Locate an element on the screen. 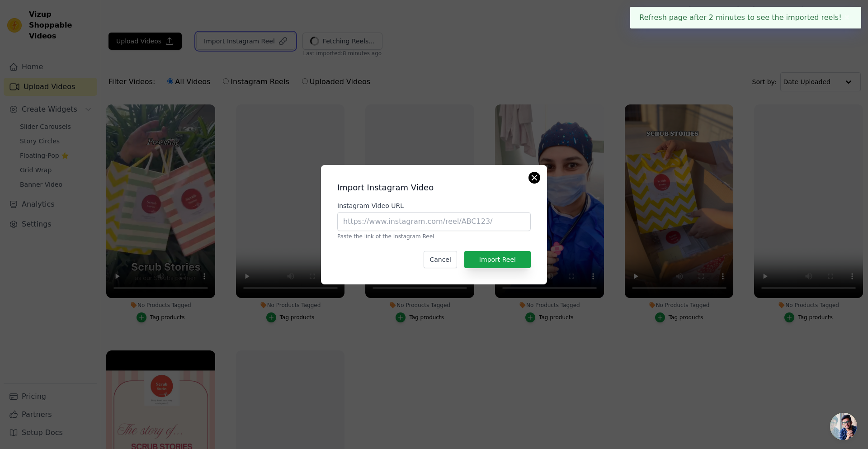 The image size is (868, 449). label: Instagram Video URL is located at coordinates (434, 206).